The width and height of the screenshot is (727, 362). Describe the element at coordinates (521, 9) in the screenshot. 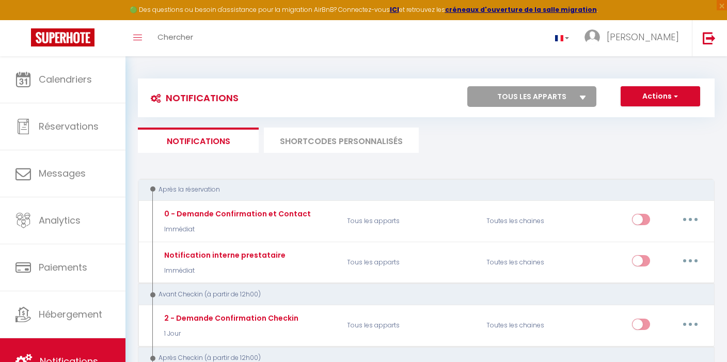

I see `a: créneaux d'ouverture de la salle migration` at that location.